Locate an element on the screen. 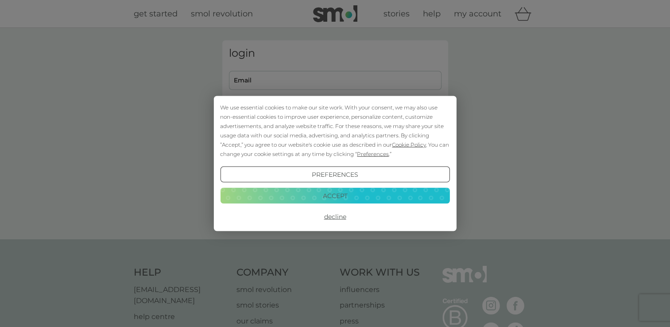  div: We use essential cookies to make our site work. With your consent, we may also use non-essential ... is located at coordinates (335, 131).